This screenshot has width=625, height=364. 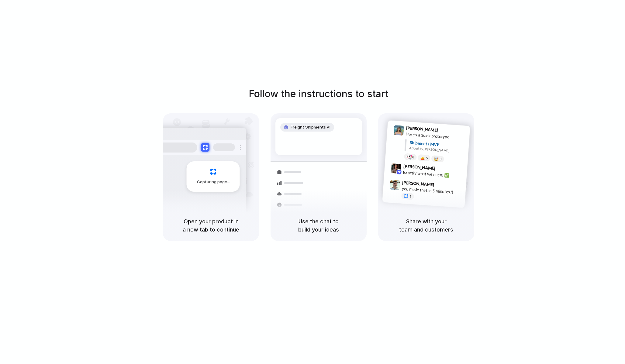 What do you see at coordinates (442, 186) in the screenshot?
I see `span: 9:47 AM` at bounding box center [442, 186].